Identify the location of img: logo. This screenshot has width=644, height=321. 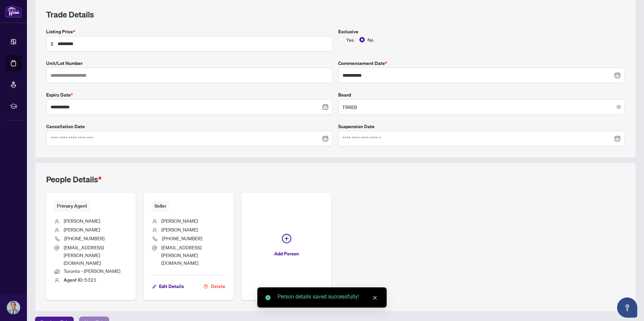
(13, 11).